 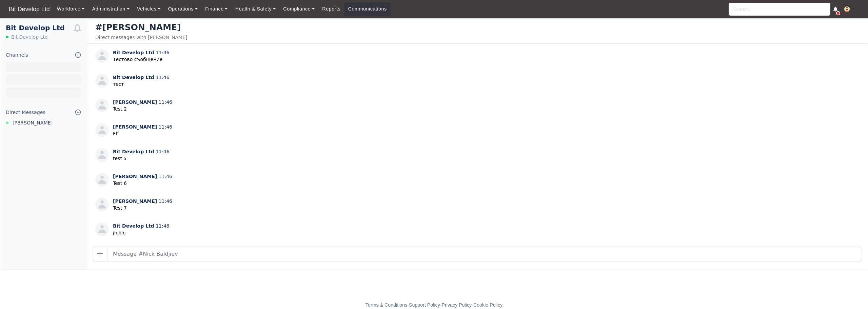 What do you see at coordinates (142, 183) in the screenshot?
I see `p: Test 6` at bounding box center [142, 183].